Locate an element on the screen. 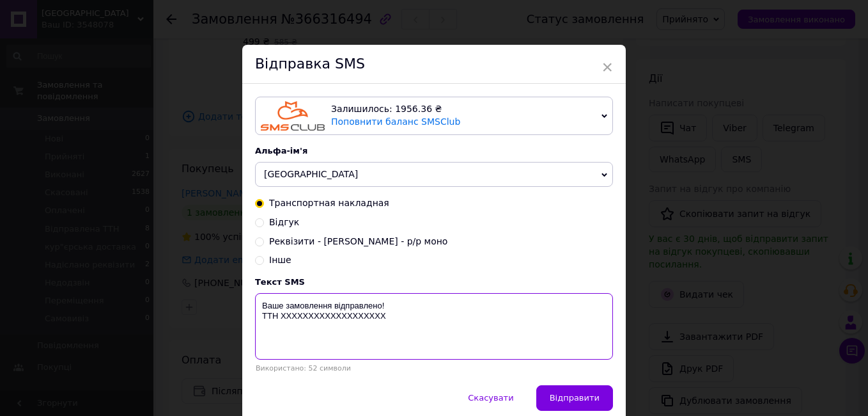  span: Відгук is located at coordinates (283, 222).